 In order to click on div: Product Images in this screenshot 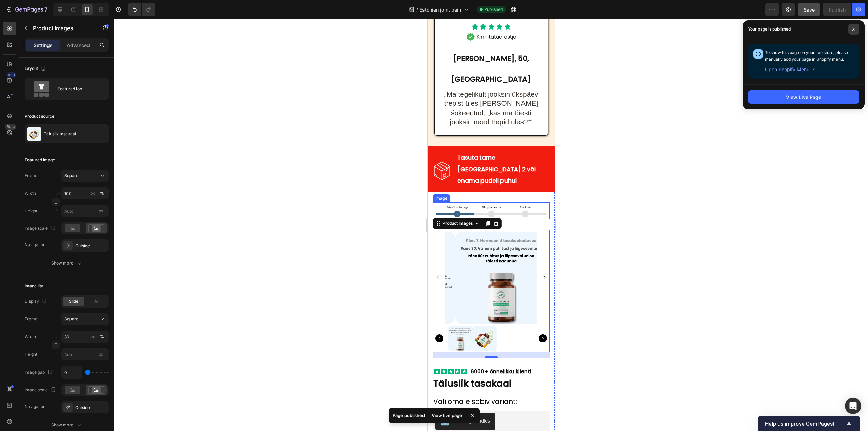, I will do `click(30, 204)`.